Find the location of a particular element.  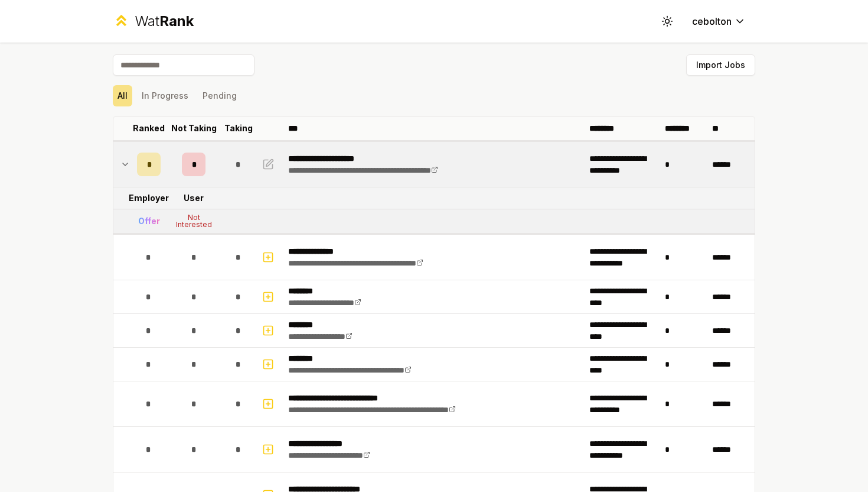

a: WatRank is located at coordinates (153, 21).